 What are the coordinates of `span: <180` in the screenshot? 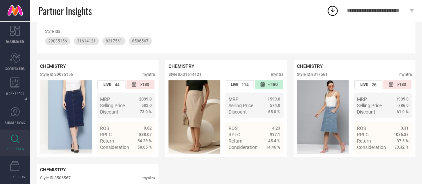 It's located at (273, 84).